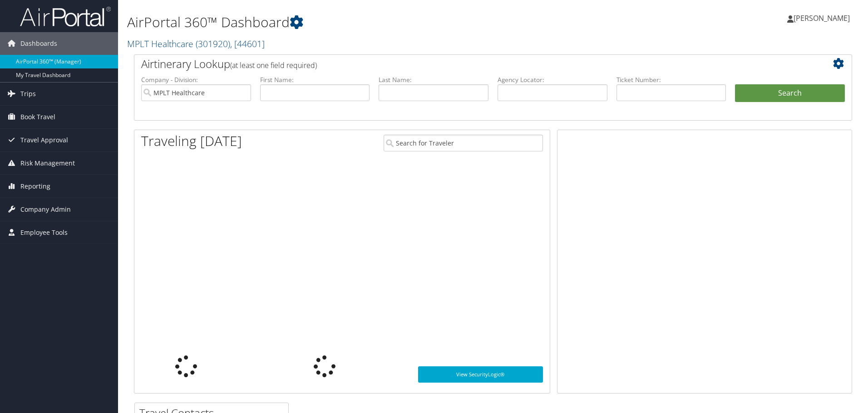 The width and height of the screenshot is (868, 413). I want to click on label: Last Name:, so click(434, 80).